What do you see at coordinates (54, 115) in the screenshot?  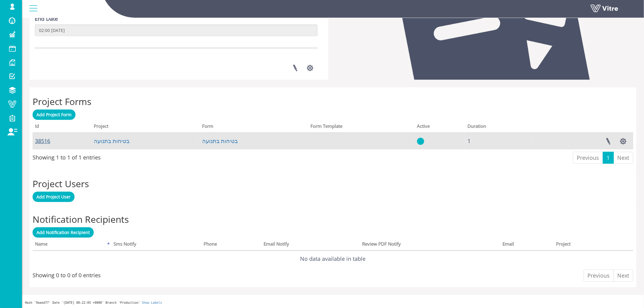 I see `a: Add Project Form` at bounding box center [54, 115].